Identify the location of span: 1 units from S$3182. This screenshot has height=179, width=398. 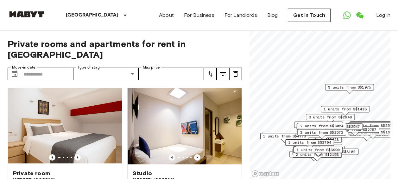
(334, 151).